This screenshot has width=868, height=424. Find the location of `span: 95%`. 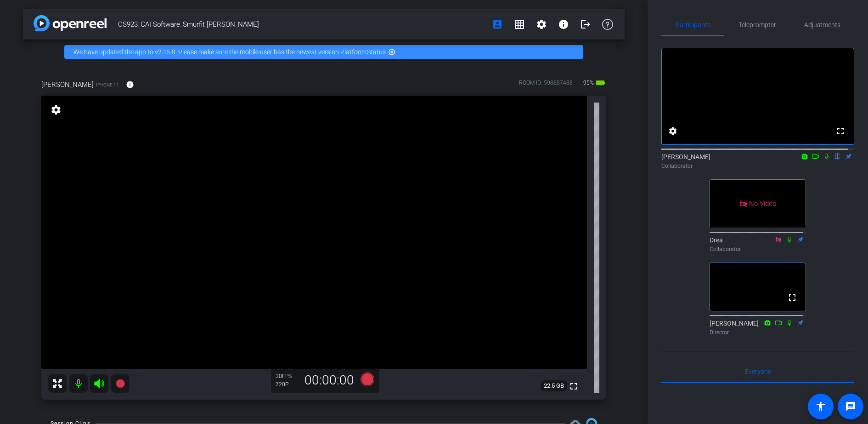

span: 95% is located at coordinates (588, 82).